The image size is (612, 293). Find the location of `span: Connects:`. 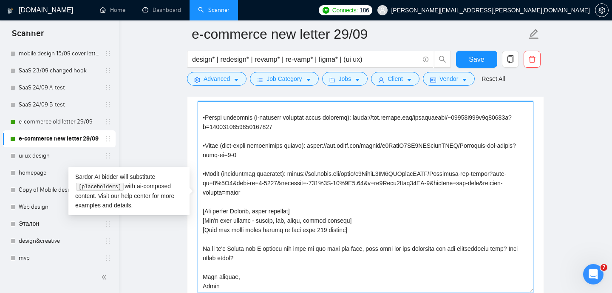

span: Connects: is located at coordinates (345, 10).